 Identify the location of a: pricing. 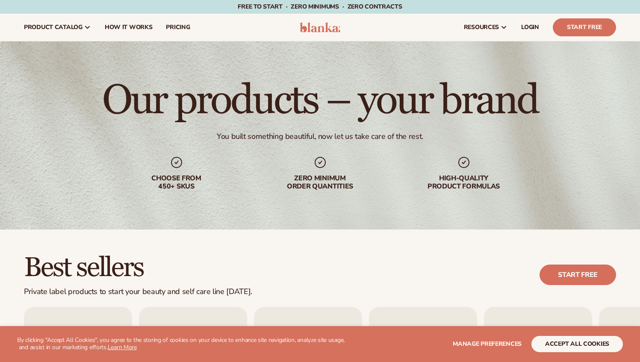
(178, 27).